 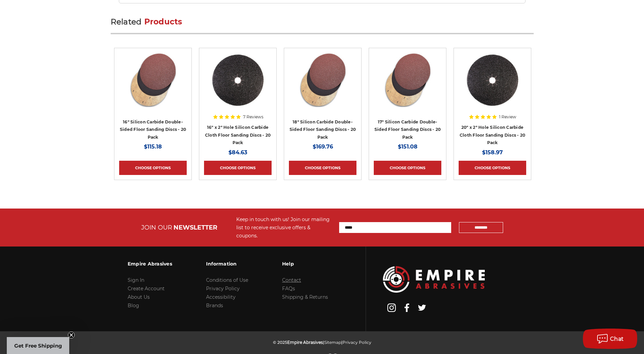 I want to click on a: 16" x 2" Hole Silicon Carbide Cloth Floor Sanding Discs - 20 Pack, so click(x=238, y=135).